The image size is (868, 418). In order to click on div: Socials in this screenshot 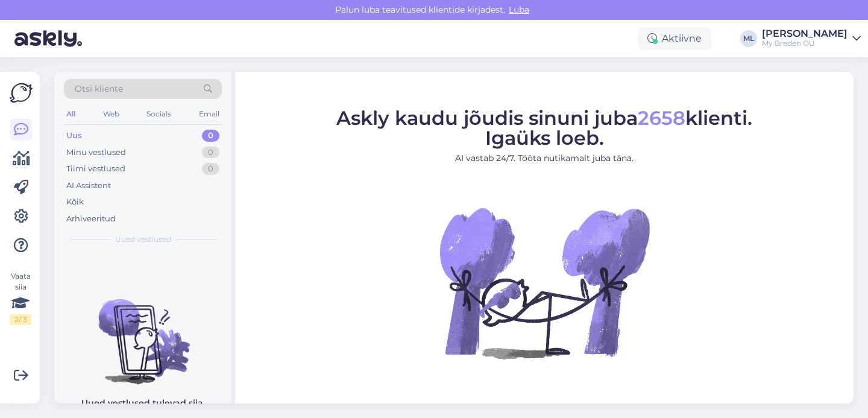, I will do `click(159, 114)`.